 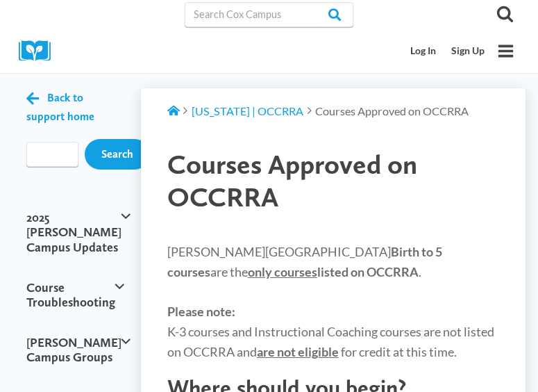 I want to click on input: Search, so click(x=117, y=154).